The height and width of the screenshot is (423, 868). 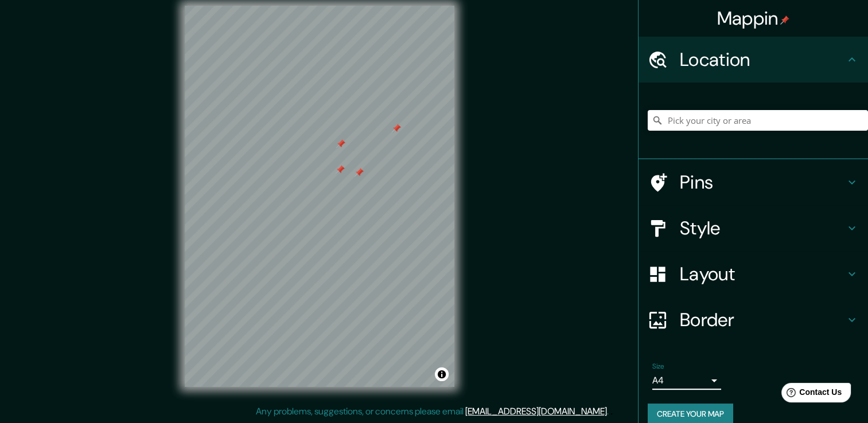 What do you see at coordinates (763, 182) in the screenshot?
I see `h4: Pins` at bounding box center [763, 182].